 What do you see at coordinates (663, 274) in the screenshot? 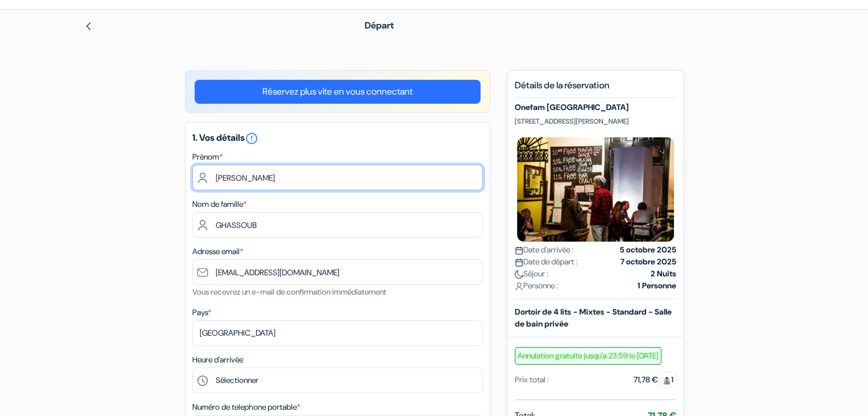
I see `strong: 2 Nuits` at bounding box center [663, 274].